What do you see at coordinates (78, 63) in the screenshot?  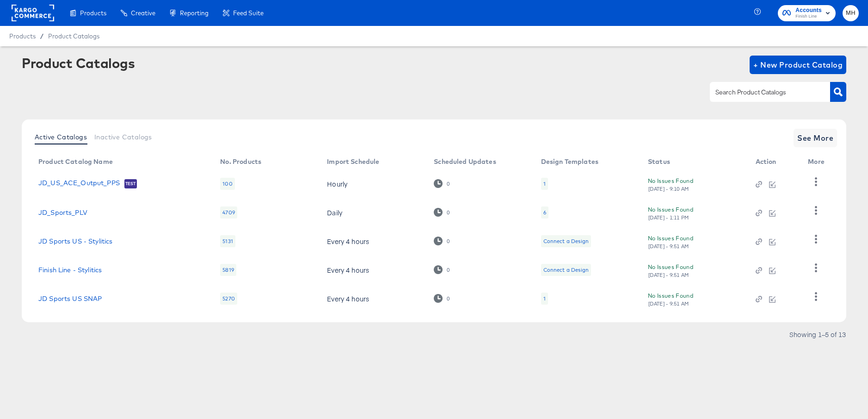 I see `div: Product Catalogs` at bounding box center [78, 63].